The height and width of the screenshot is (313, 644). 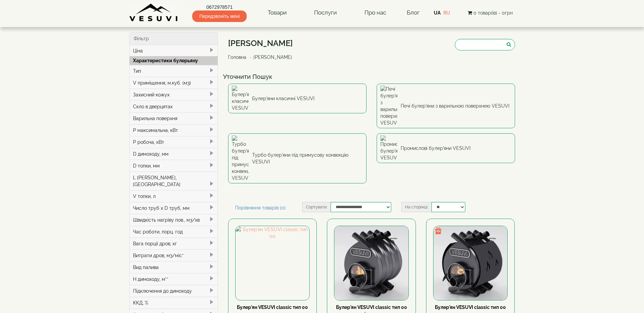 I want to click on div: H димоходу, м**, so click(x=173, y=279).